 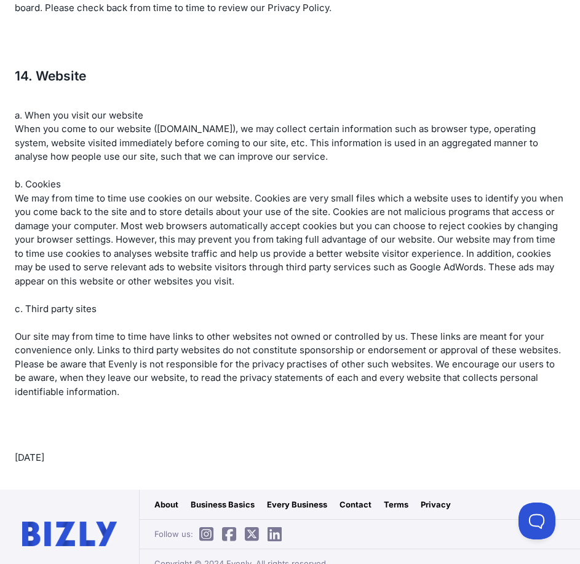 What do you see at coordinates (355, 505) in the screenshot?
I see `a: Contact` at bounding box center [355, 505].